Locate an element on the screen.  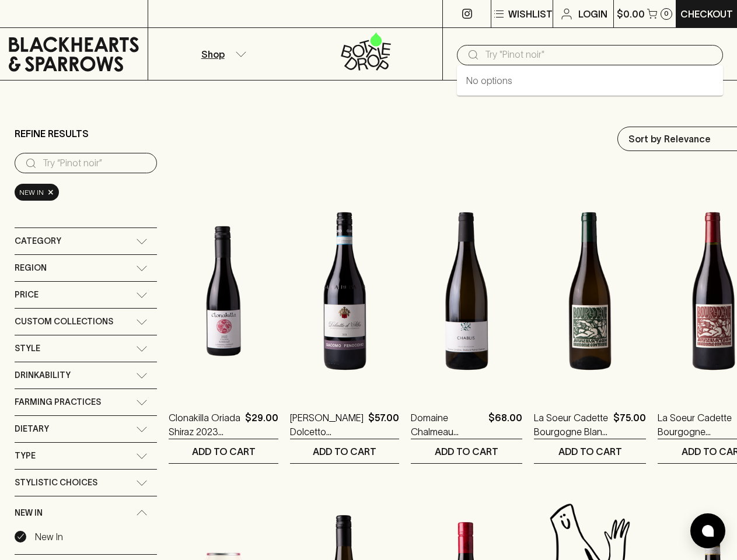
span: Price is located at coordinates (26, 294).